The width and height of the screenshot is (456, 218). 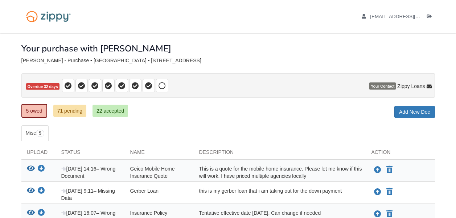 What do you see at coordinates (38, 154) in the screenshot?
I see `div: Upload` at bounding box center [38, 154].